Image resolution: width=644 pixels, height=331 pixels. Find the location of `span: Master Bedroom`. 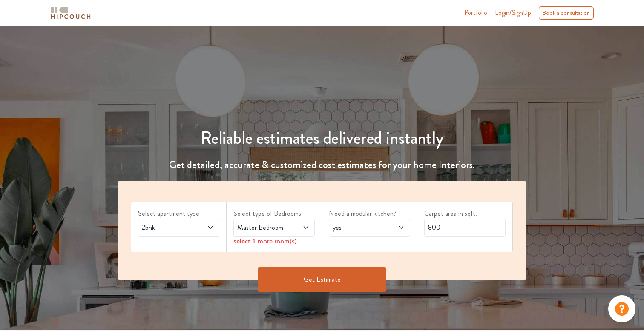

span: Master Bedroom is located at coordinates (263, 228).